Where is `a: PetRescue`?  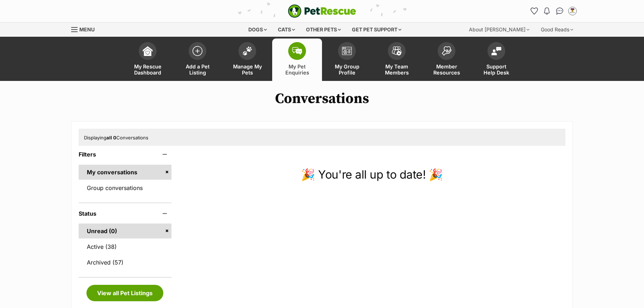 a: PetRescue is located at coordinates (322, 11).